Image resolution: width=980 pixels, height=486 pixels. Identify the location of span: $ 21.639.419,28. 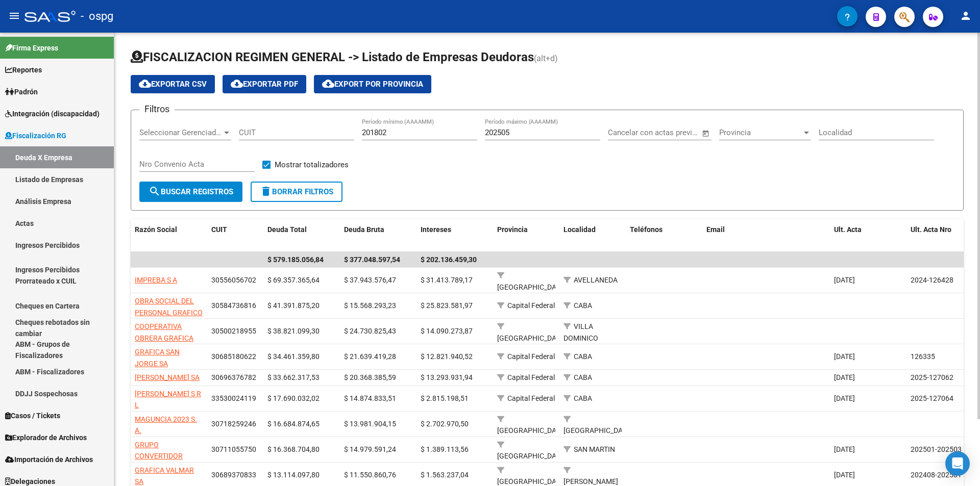
(370, 357).